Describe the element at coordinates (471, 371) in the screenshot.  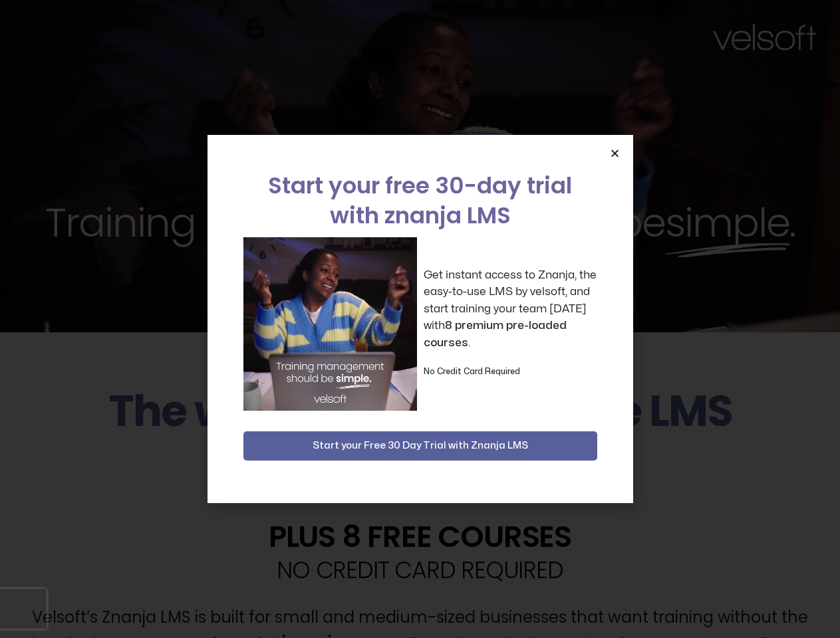
I see `strong: No Credit Card Required` at that location.